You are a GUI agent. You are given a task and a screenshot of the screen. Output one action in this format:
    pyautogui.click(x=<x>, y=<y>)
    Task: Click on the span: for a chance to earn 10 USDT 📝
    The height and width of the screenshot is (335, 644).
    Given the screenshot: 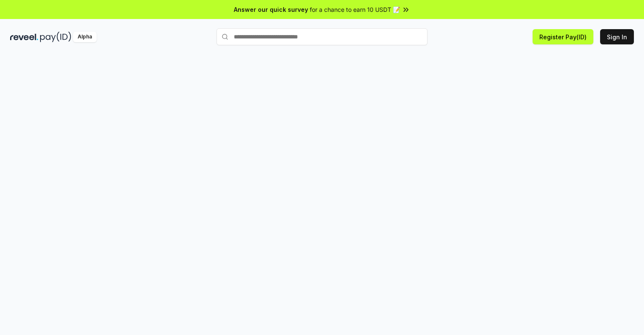 What is the action you would take?
    pyautogui.click(x=356, y=9)
    